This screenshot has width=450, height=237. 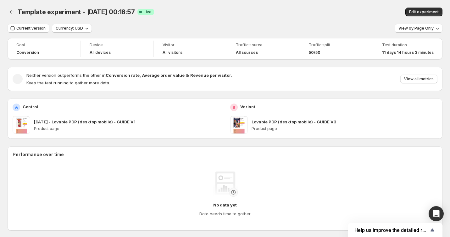 I want to click on span: Neither version outperforms the other in ., so click(x=129, y=75).